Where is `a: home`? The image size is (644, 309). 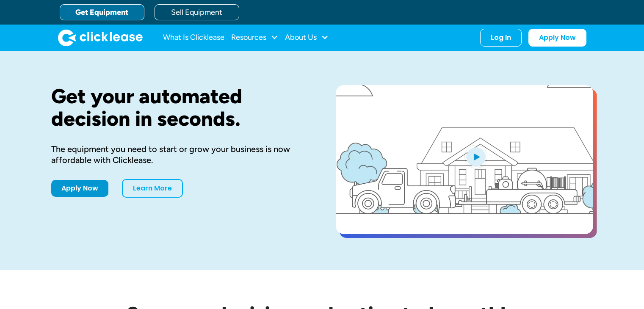
a: home is located at coordinates (100, 37).